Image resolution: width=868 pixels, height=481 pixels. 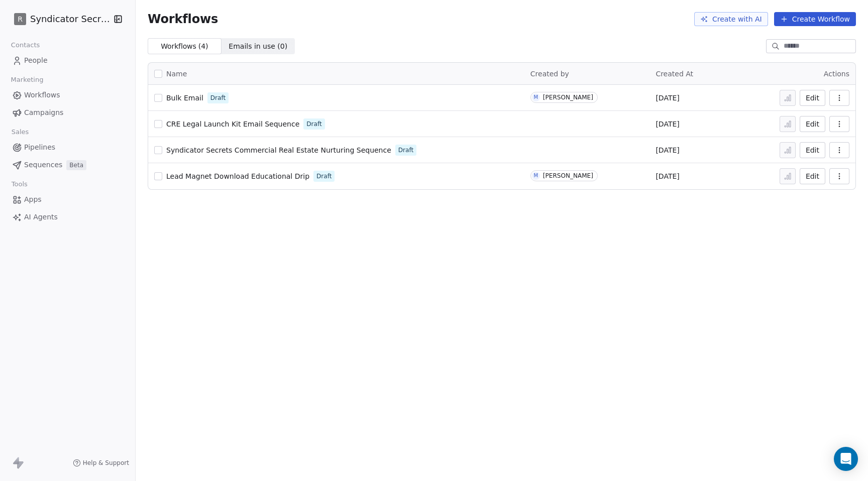 What do you see at coordinates (67, 216) in the screenshot?
I see `a: AI Agents` at bounding box center [67, 216].